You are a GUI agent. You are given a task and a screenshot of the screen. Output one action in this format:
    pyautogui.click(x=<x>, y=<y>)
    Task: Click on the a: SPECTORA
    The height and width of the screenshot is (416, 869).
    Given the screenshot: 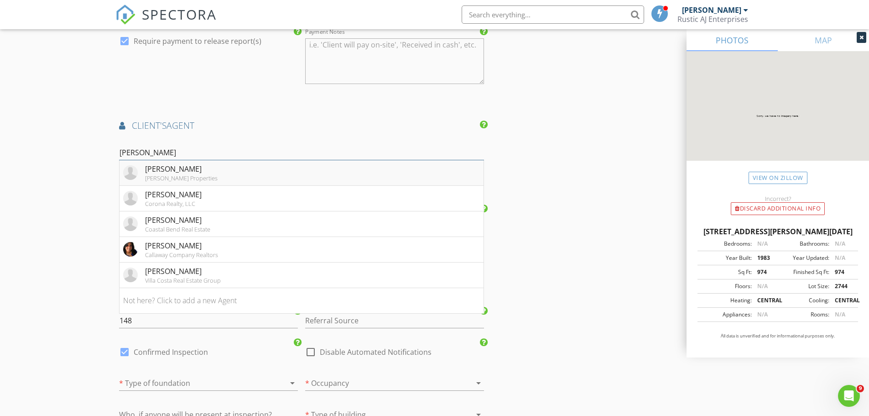 What is the action you would take?
    pyautogui.click(x=166, y=22)
    